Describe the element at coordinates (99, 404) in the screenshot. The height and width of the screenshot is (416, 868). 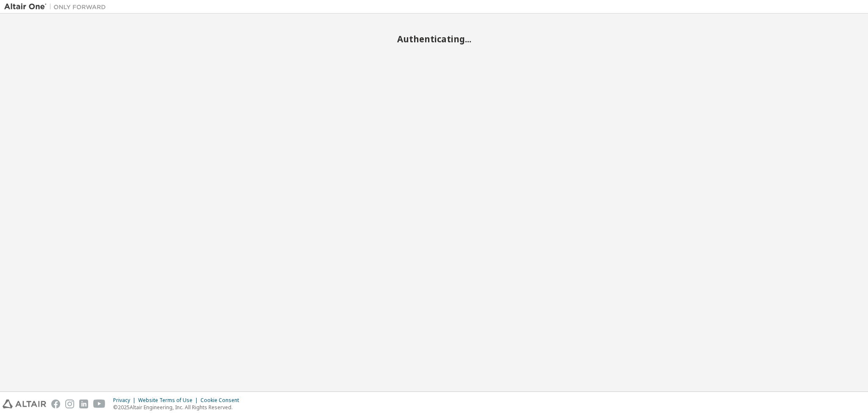
I see `img: youtube.svg` at that location.